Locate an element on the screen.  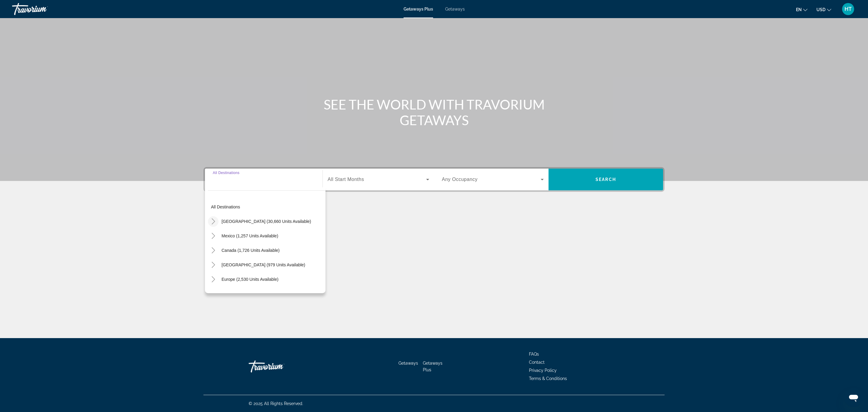
button: Toggle Caribbean & Atlantic Islands (979 units available) is located at coordinates (213, 265).